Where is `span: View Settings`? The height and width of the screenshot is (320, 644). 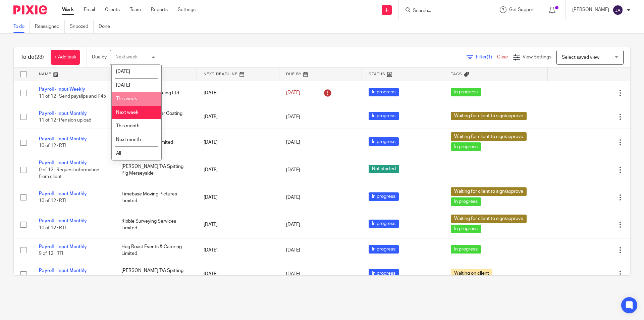
span: View Settings is located at coordinates (537, 57).